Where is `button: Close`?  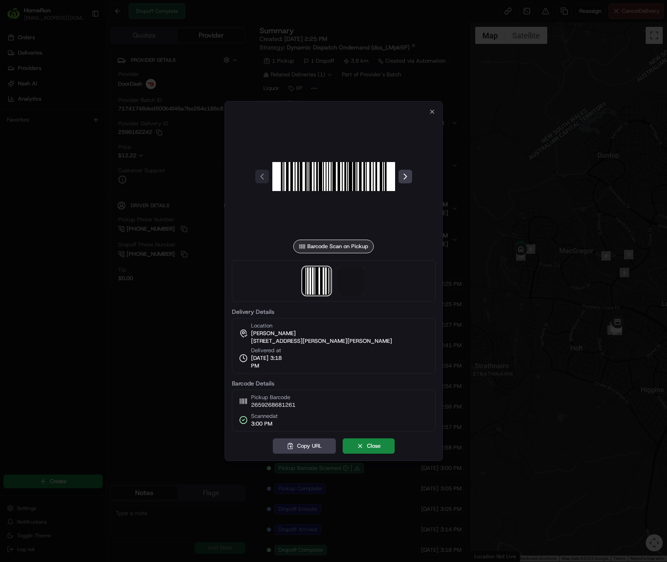
button: Close is located at coordinates (369, 446).